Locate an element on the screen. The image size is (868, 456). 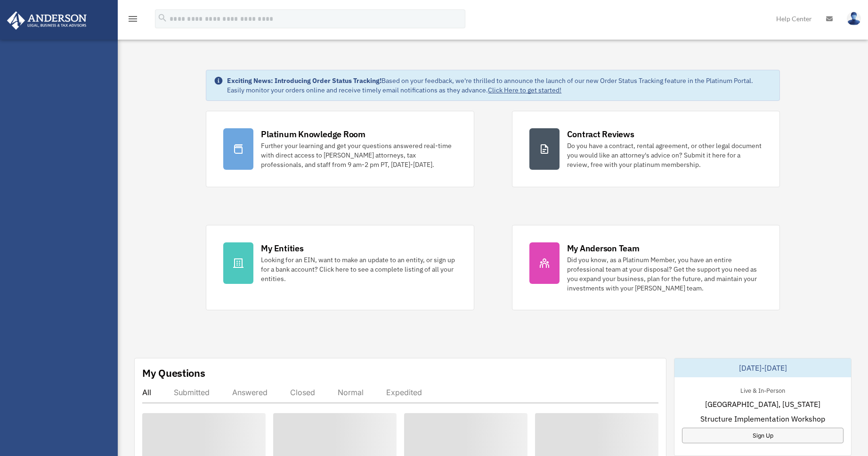
a: My Entities Looking for an EIN, want to make an update to an entity, or sign up for a bank accoun... is located at coordinates (340, 267).